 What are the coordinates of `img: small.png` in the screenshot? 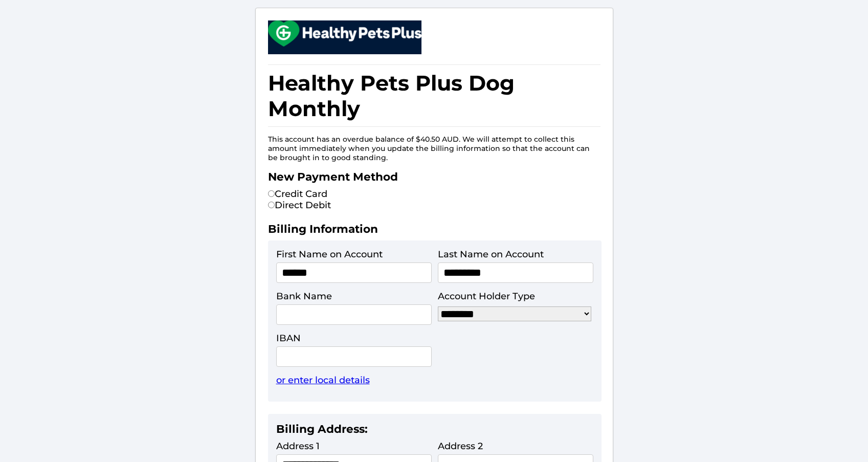 It's located at (345, 33).